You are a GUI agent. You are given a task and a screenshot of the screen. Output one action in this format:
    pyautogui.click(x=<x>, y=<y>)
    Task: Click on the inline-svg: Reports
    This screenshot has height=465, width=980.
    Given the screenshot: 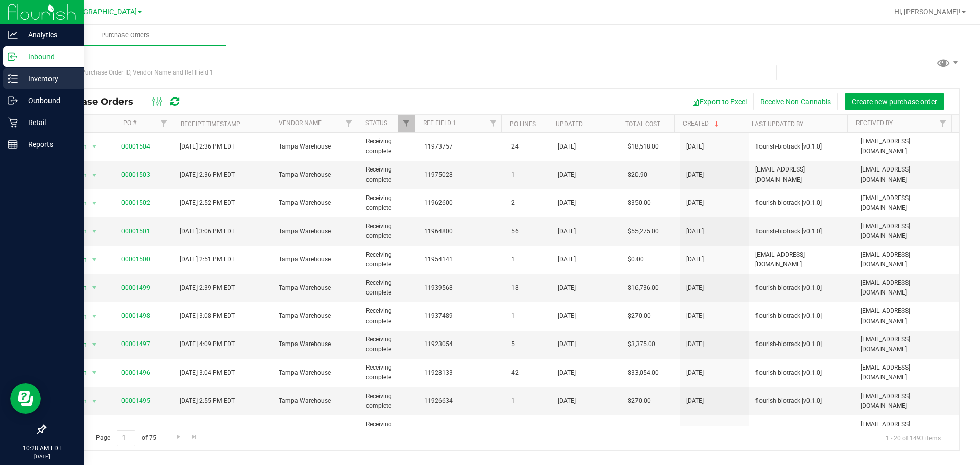 What is the action you would take?
    pyautogui.click(x=13, y=145)
    